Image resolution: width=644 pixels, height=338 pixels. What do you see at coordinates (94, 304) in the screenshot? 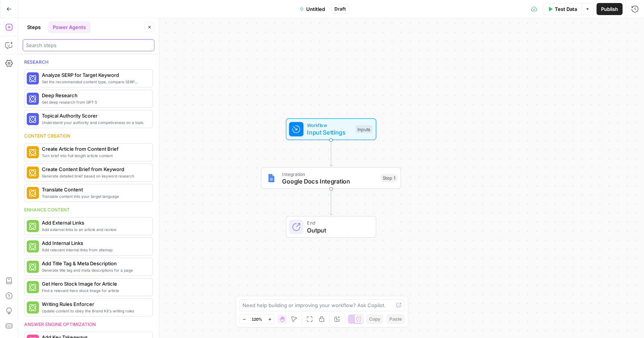
I see `span: Writing Rules Enforcer` at bounding box center [94, 304].